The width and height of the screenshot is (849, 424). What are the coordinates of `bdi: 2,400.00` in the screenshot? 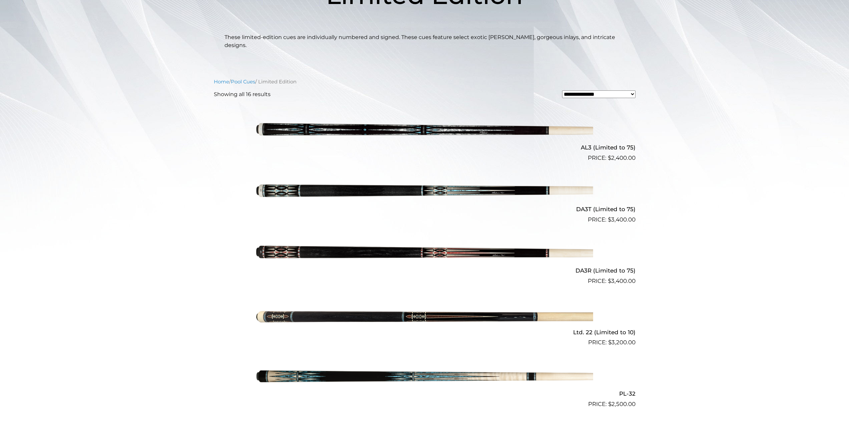 It's located at (622, 158).